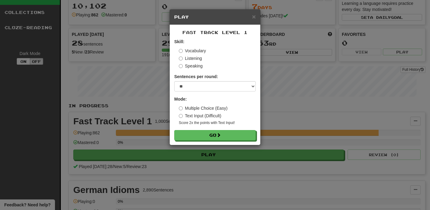 This screenshot has width=430, height=210. What do you see at coordinates (191, 66) in the screenshot?
I see `label: Speaking` at bounding box center [191, 66].